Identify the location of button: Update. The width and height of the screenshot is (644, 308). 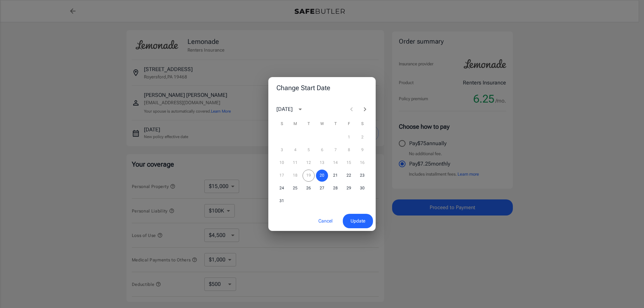
(358, 221).